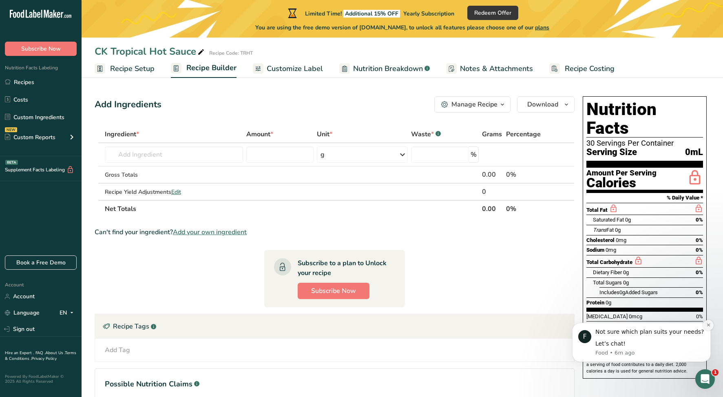 This screenshot has width=723, height=397. I want to click on span: Customize Label, so click(295, 68).